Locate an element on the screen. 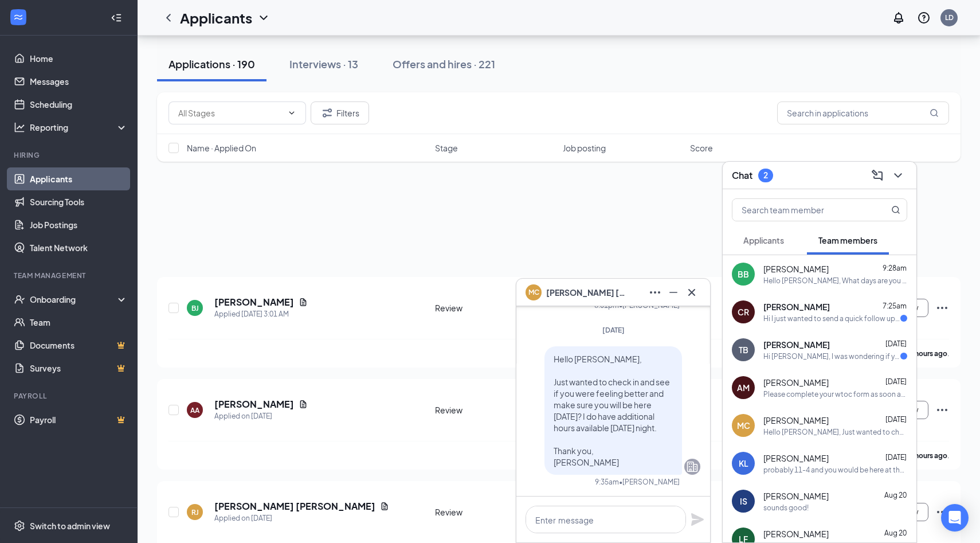 This screenshot has width=980, height=543. a: DocumentsCrown is located at coordinates (79, 345).